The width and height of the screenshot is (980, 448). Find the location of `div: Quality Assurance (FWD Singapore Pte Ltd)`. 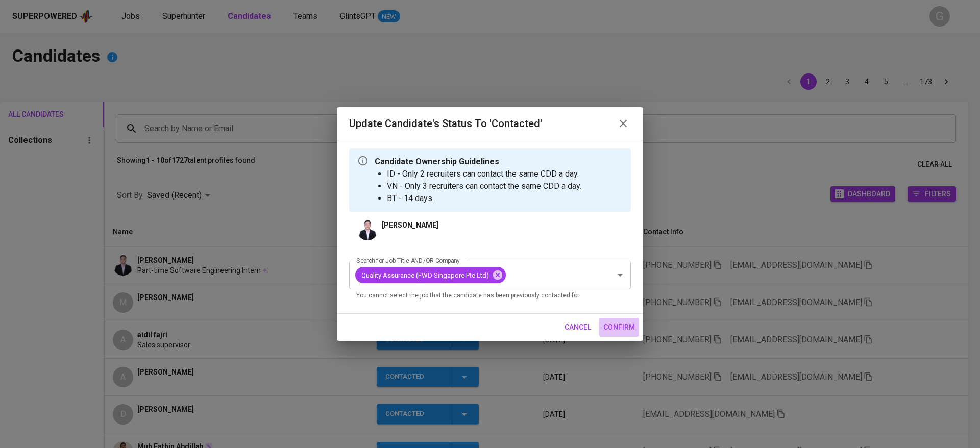

div: Quality Assurance (FWD Singapore Pte Ltd) is located at coordinates (431, 275).